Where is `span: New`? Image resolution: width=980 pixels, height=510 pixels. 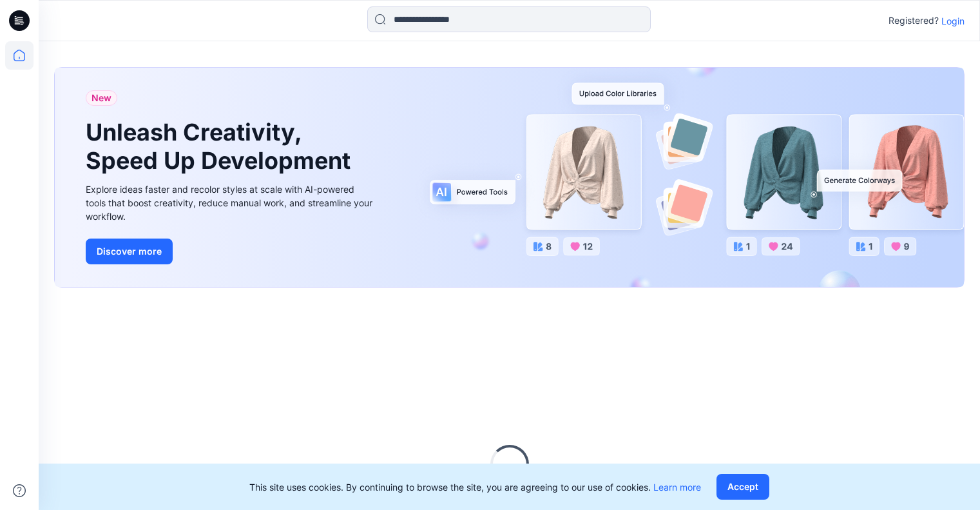
span: New is located at coordinates (101, 98).